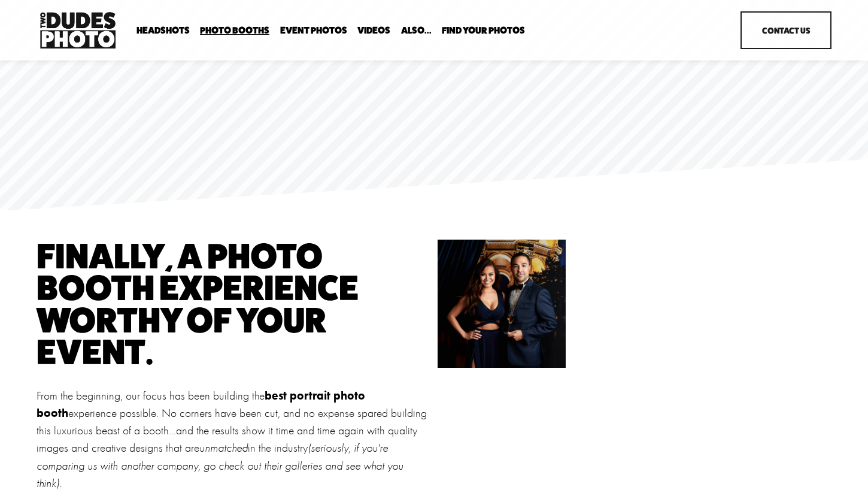  I want to click on span: Photo Booths, so click(235, 31).